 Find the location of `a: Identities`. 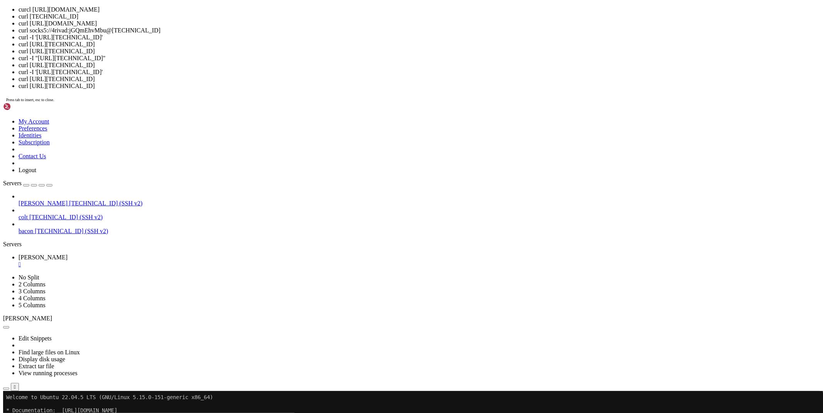

a: Identities is located at coordinates (30, 135).